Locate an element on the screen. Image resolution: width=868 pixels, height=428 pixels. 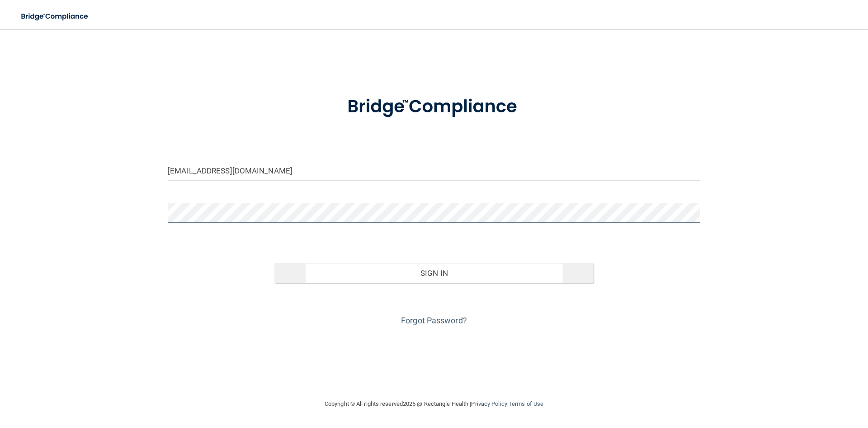
div: Copyright © All rights reserved 2025 @ Rectangle Health | | is located at coordinates (434, 404).